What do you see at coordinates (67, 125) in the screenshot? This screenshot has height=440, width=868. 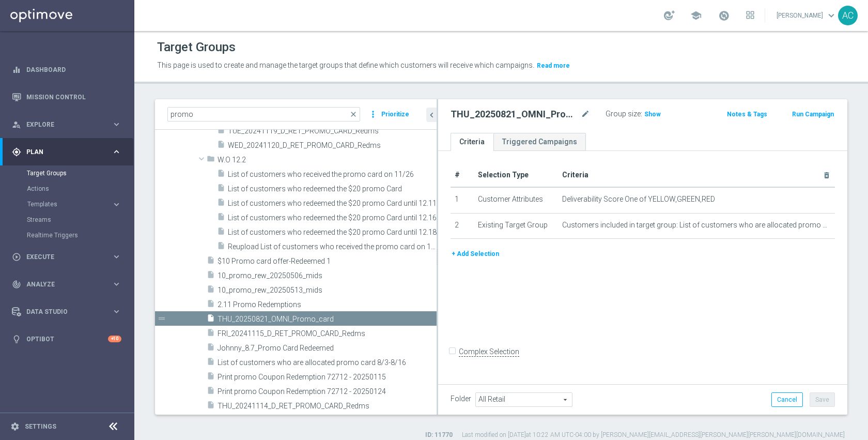 I see `div: person_search Explore keyboard_arrow_right` at bounding box center [67, 125].